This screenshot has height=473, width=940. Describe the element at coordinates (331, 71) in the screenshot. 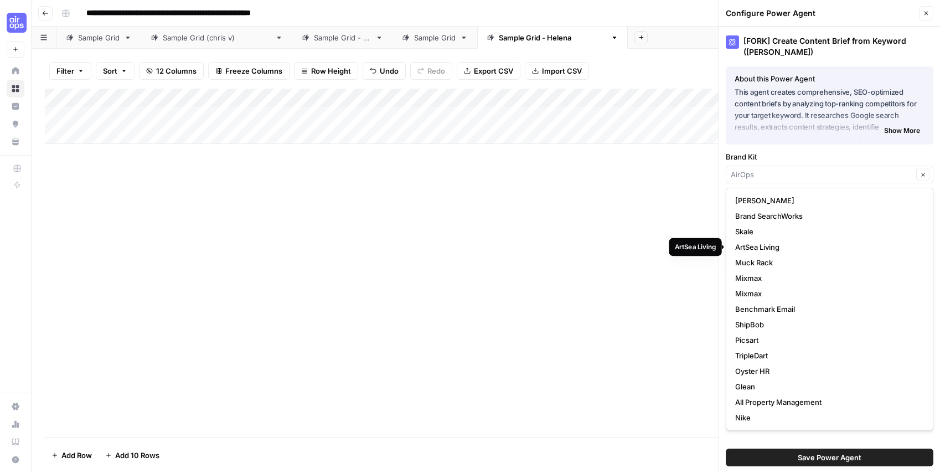

I see `span: Row Height` at that location.